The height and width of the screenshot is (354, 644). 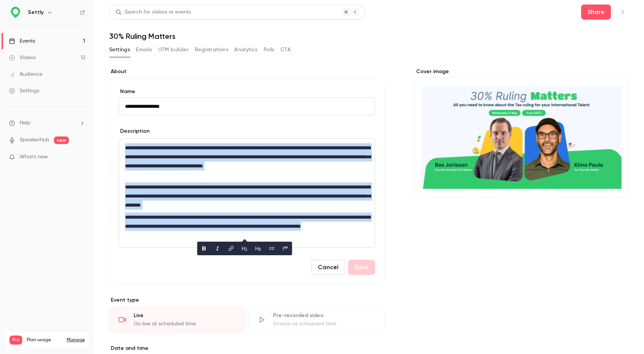 What do you see at coordinates (218, 249) in the screenshot?
I see `button: italic` at bounding box center [218, 249].